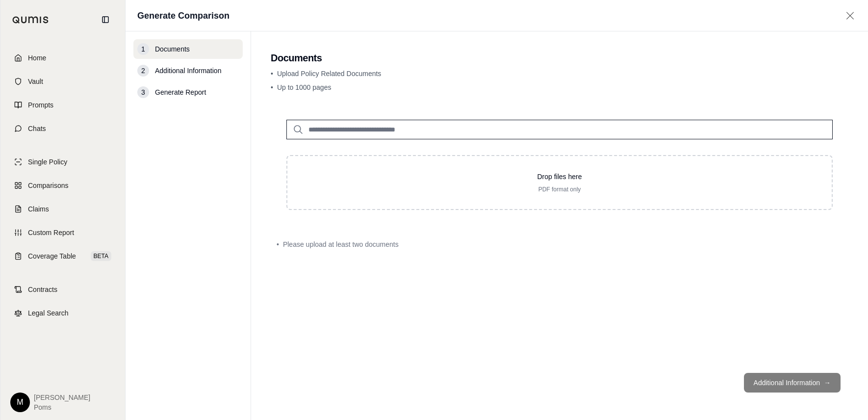  I want to click on button: Collapse sidebar, so click(105, 20).